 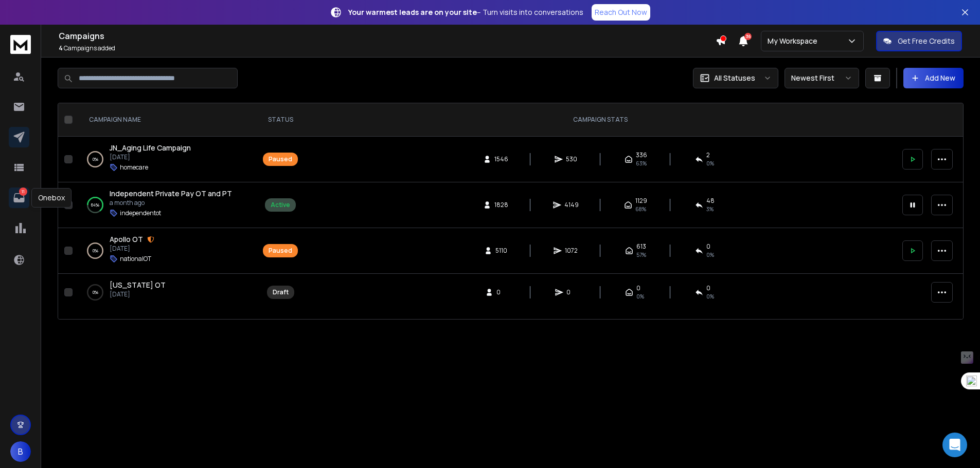 What do you see at coordinates (171, 194) in the screenshot?
I see `span: Independent Private Pay OT and PT` at bounding box center [171, 194].